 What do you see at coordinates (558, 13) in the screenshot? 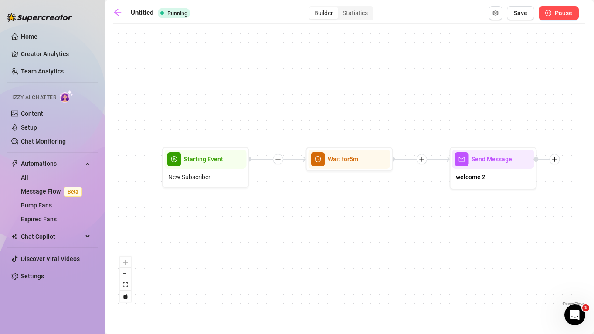
I see `button: Pause` at bounding box center [558, 13].